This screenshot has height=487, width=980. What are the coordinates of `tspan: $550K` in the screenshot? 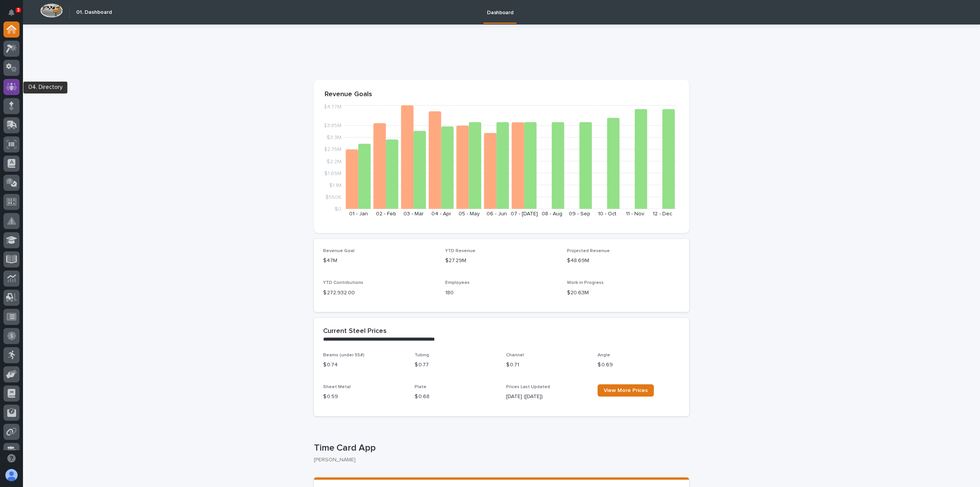 It's located at (334, 197).